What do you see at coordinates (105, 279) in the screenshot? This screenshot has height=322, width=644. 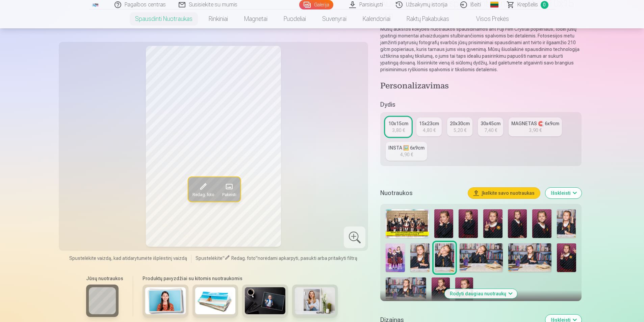 I see `h6: Jūsų nuotraukos` at bounding box center [105, 279].